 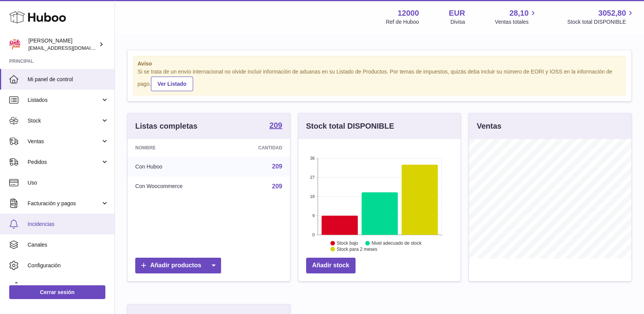 I want to click on span: Stock total DISPONIBLE, so click(x=601, y=22).